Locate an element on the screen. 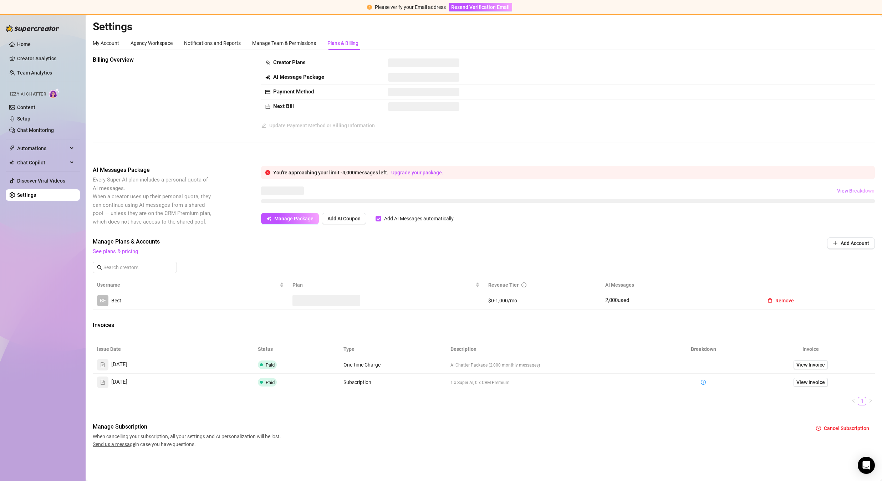  span: exclamation-circle is located at coordinates (369, 7).